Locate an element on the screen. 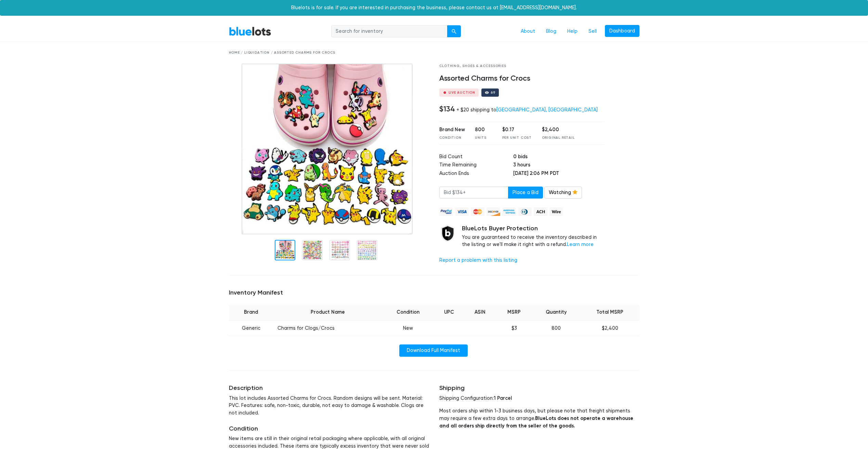 Image resolution: width=868 pixels, height=449 pixels. div: + $20 shipping to is located at coordinates (527, 110).